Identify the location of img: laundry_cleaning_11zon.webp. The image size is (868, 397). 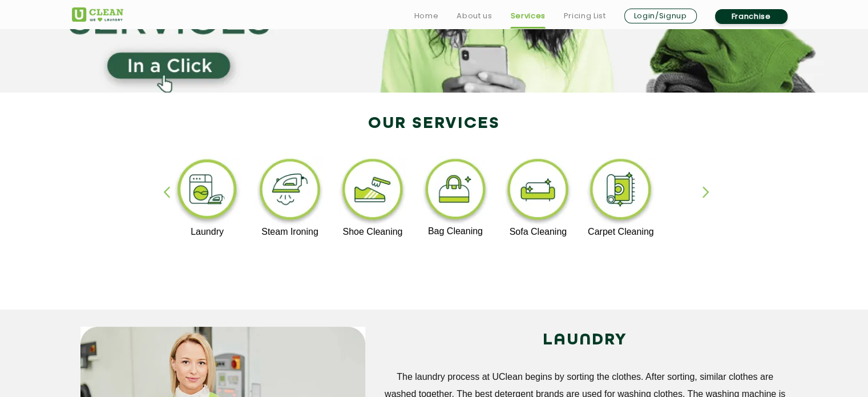
(207, 191).